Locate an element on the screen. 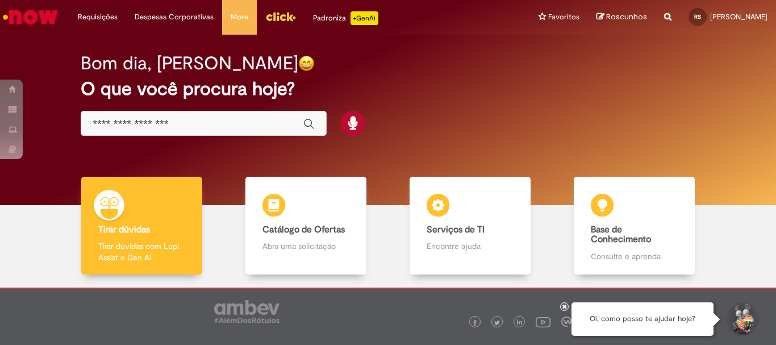 This screenshot has width=776, height=345. p: Consulte e aprenda is located at coordinates (634, 256).